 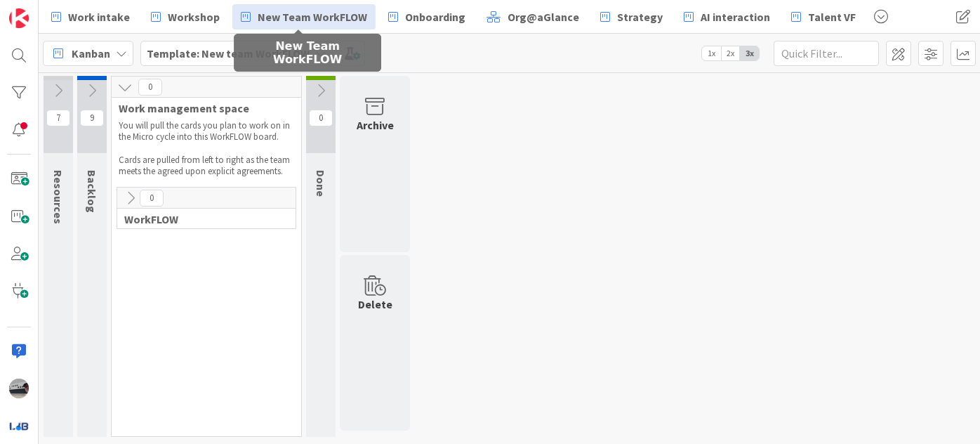 What do you see at coordinates (313, 17) in the screenshot?
I see `span: New Team WorkFLOW` at bounding box center [313, 17].